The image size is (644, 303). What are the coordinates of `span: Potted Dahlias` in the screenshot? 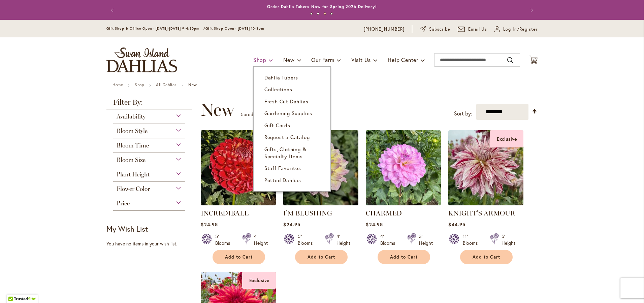 It's located at (282, 180).